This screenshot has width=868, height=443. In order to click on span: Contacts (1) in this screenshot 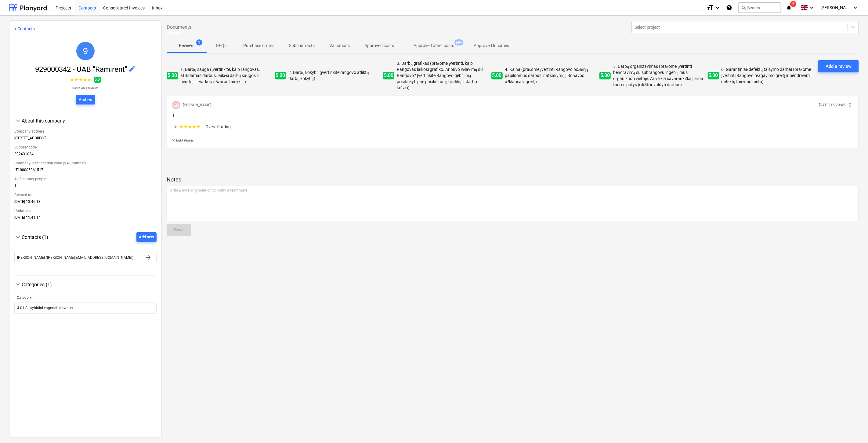, I will do `click(35, 237)`.